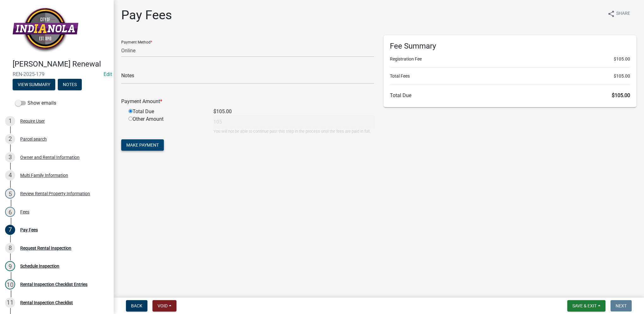 The image size is (644, 314). I want to click on div: Multi Family Information, so click(44, 175).